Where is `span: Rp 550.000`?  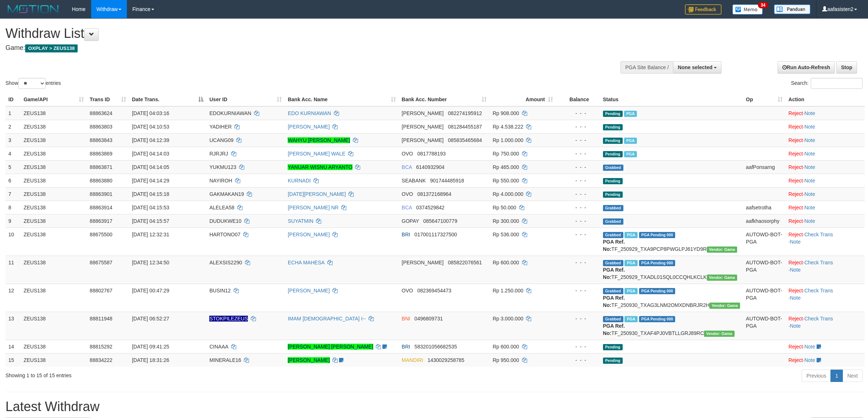
span: Rp 550.000 is located at coordinates (505, 180).